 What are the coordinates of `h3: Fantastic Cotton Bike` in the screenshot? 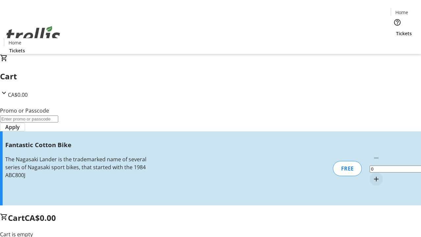 It's located at (77, 145).